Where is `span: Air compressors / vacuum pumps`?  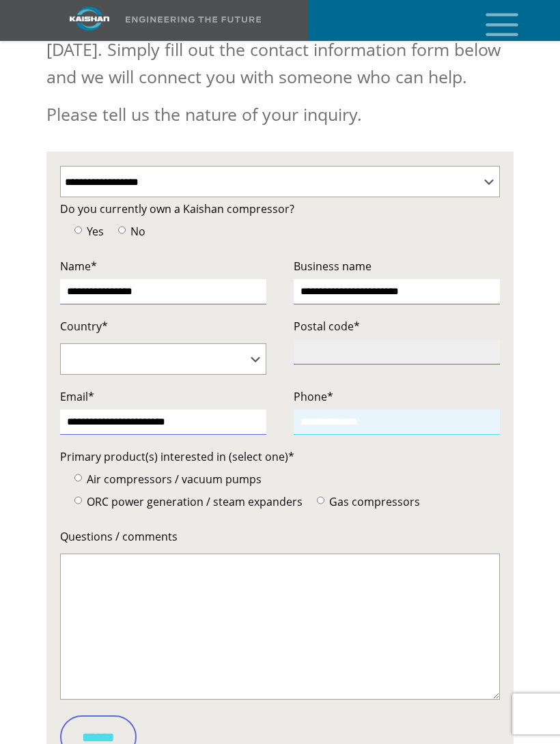 span: Air compressors / vacuum pumps is located at coordinates (173, 480).